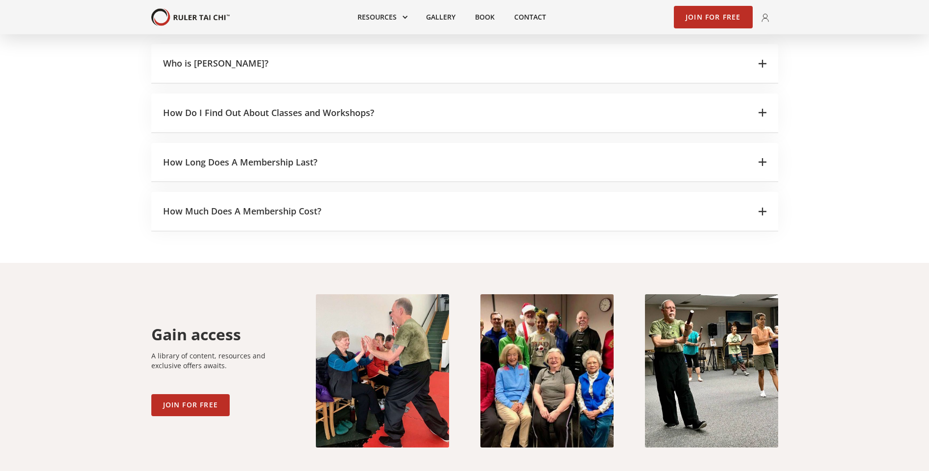  I want to click on a: Contact, so click(530, 17).